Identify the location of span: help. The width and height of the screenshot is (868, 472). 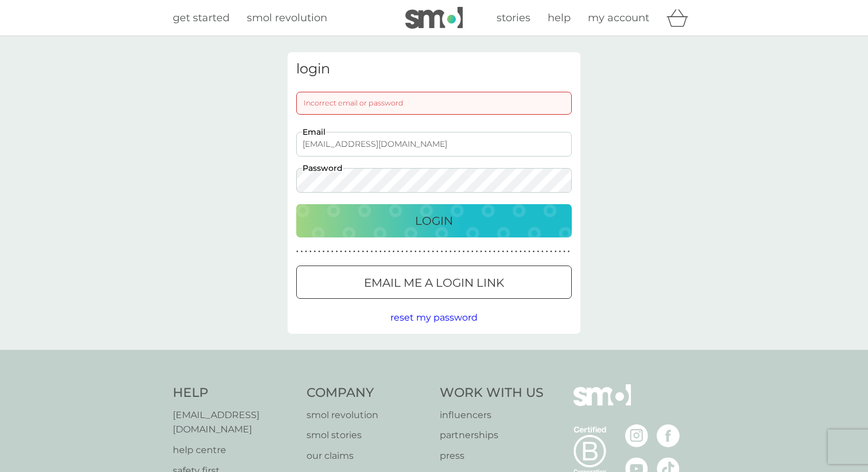
(559, 18).